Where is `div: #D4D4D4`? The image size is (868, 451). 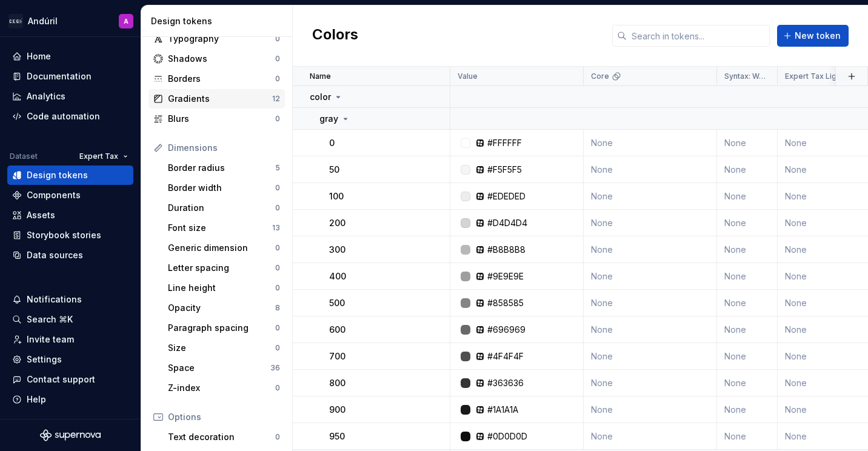 div: #D4D4D4 is located at coordinates (507, 223).